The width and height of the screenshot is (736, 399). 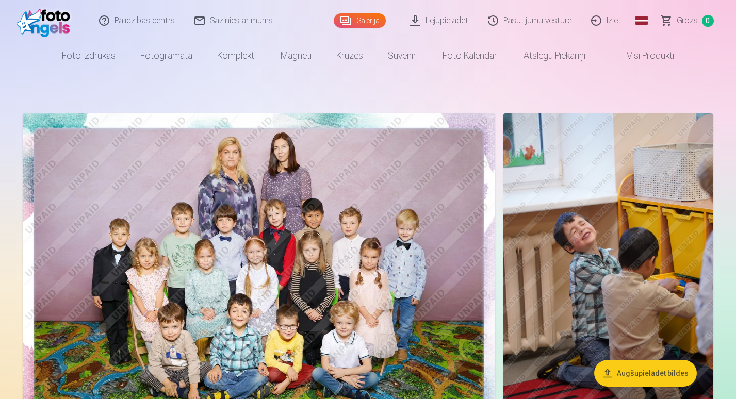 I want to click on a: Foto kalendāri, so click(x=470, y=56).